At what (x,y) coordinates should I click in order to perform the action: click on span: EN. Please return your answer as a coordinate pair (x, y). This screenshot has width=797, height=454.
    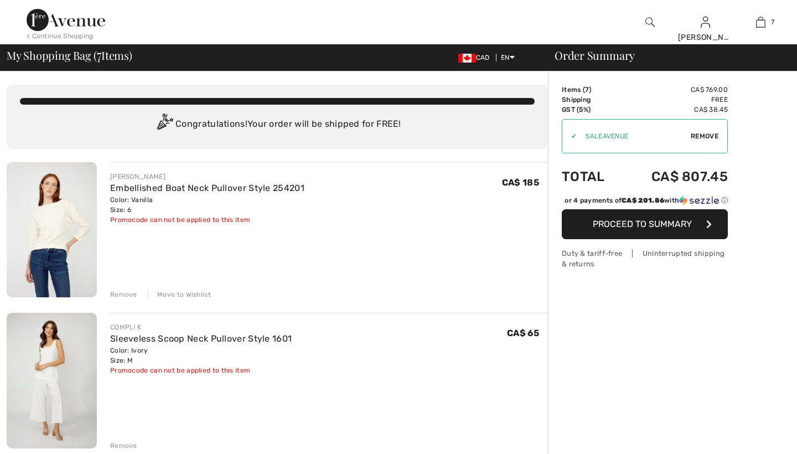
    Looking at the image, I should click on (507, 58).